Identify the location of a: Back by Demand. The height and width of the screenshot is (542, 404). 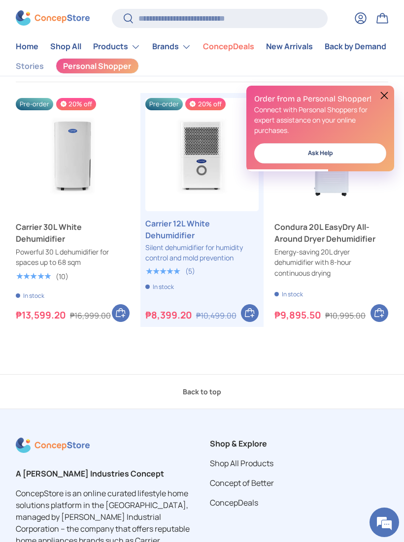
(355, 47).